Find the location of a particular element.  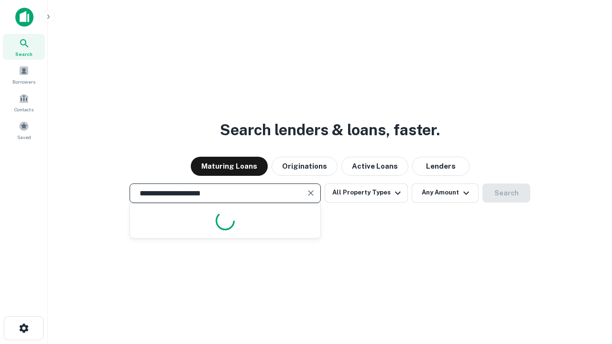

a: Saved is located at coordinates (24, 130).